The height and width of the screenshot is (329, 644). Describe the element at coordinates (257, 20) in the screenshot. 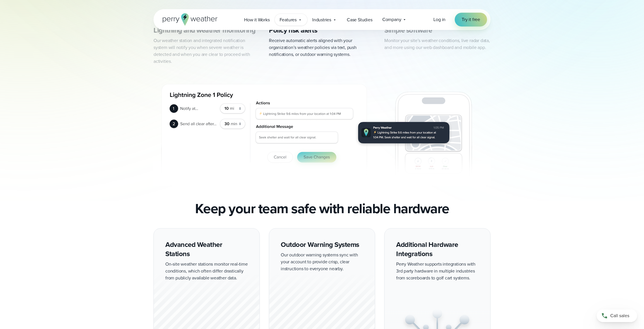

I see `a: How it Works` at that location.